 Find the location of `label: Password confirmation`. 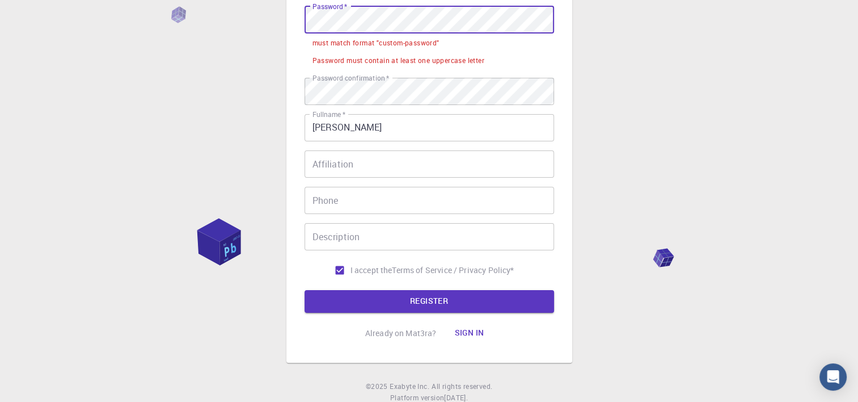

label: Password confirmation is located at coordinates (351, 78).